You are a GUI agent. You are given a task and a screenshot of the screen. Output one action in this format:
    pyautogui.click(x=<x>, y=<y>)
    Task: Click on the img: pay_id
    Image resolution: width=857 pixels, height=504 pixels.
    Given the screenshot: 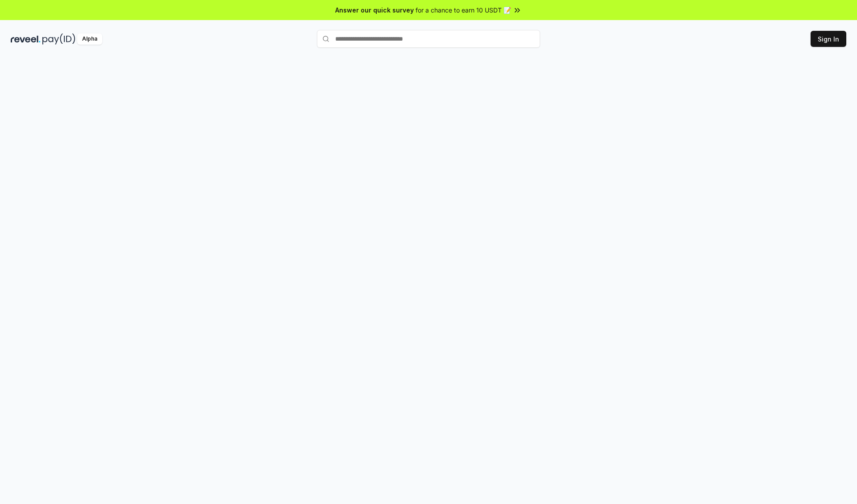 What is the action you would take?
    pyautogui.click(x=59, y=39)
    